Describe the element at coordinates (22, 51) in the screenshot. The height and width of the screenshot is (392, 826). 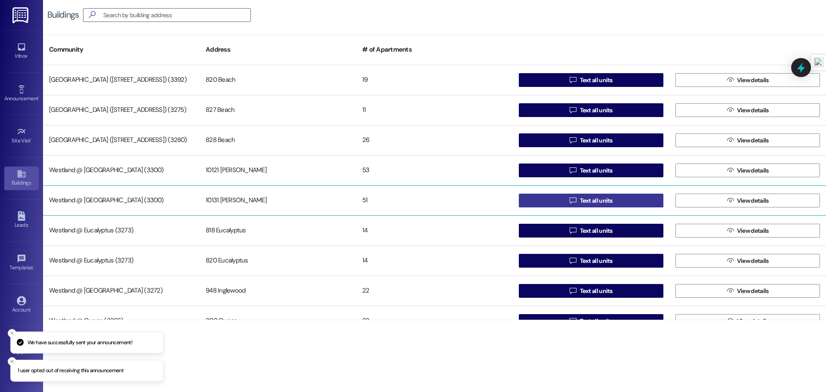
I see `a: Inbox` at that location.